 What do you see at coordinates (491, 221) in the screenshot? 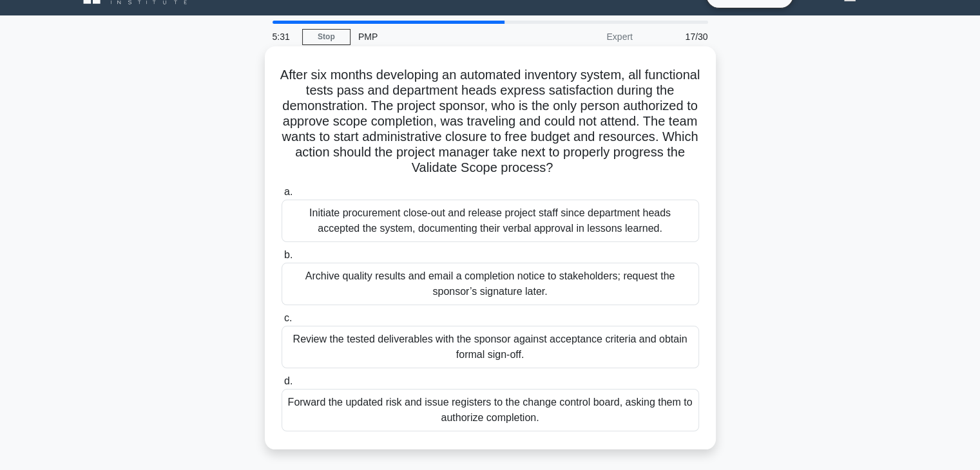
I see `div: Initiate procurement close-out and release project staff since department heads accepted the syst...` at bounding box center [491, 221].